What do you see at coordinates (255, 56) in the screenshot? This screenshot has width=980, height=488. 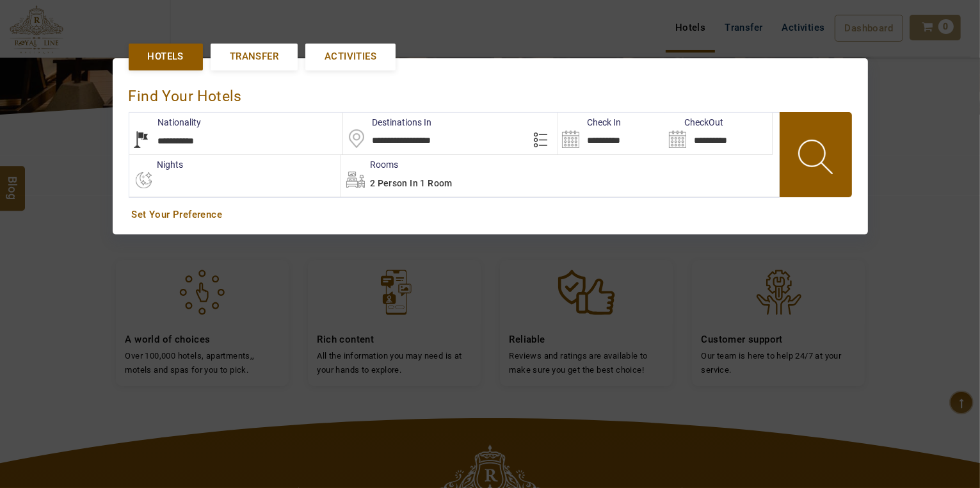 I see `a: Transfer` at bounding box center [255, 56].